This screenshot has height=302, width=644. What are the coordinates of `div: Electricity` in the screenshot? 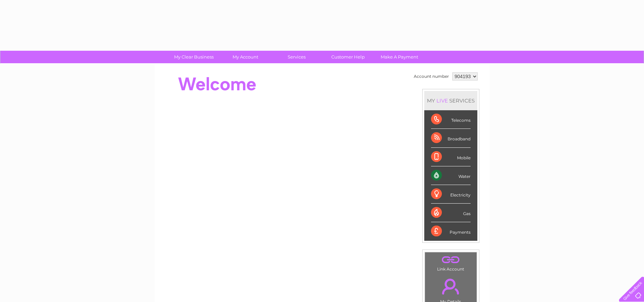 It's located at (451, 194).